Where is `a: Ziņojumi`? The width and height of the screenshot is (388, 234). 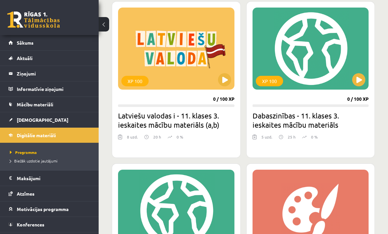
a: Ziņojumi is located at coordinates (49, 74).